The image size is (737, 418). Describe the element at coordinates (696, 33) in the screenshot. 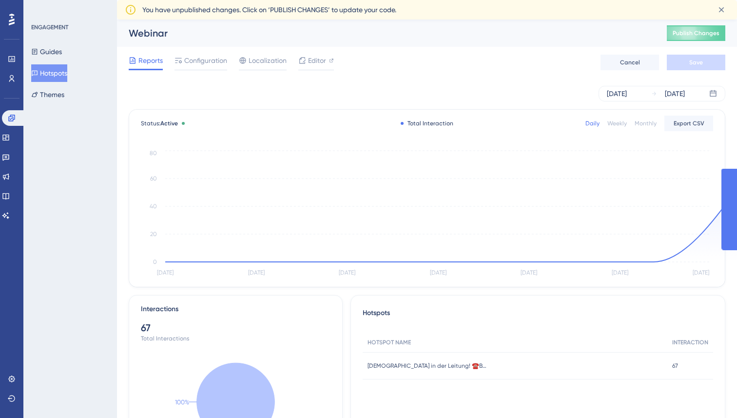

I see `button: Publish Changes` at that location.